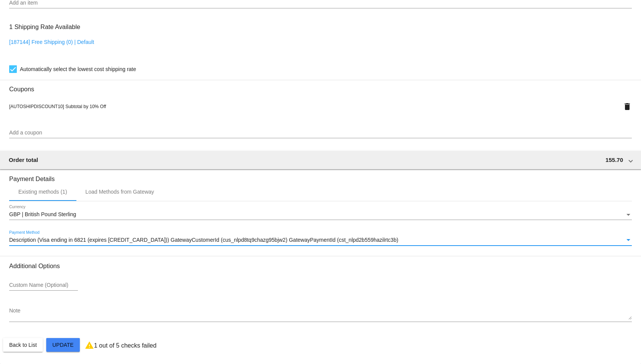  Describe the element at coordinates (614, 160) in the screenshot. I see `span: 155.70` at that location.